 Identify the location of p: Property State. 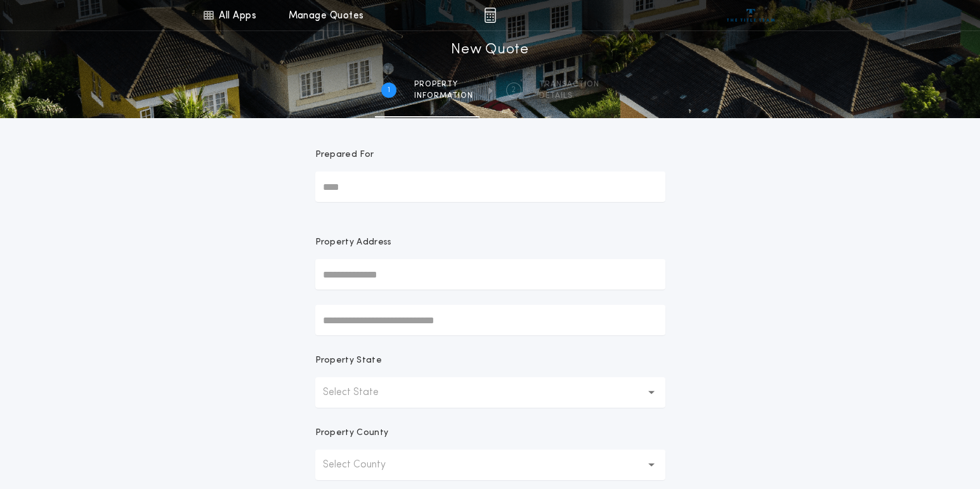
(349, 361).